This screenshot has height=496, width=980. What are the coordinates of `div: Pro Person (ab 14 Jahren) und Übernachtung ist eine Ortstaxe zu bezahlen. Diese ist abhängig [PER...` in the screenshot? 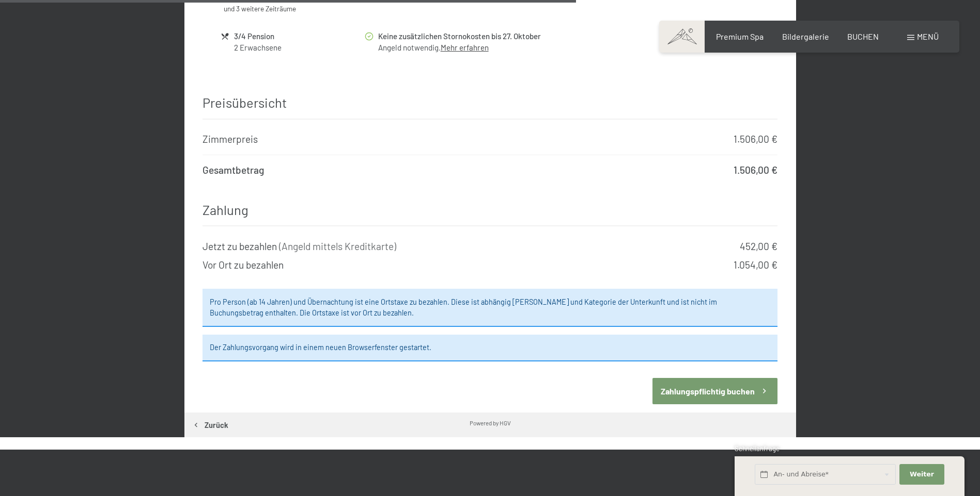 It's located at (490, 308).